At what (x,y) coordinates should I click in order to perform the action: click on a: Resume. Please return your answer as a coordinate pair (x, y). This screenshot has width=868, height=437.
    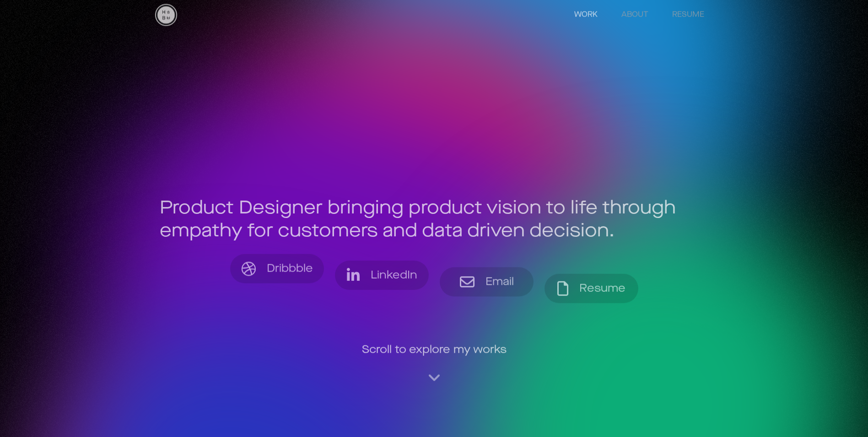
    Looking at the image, I should click on (591, 288).